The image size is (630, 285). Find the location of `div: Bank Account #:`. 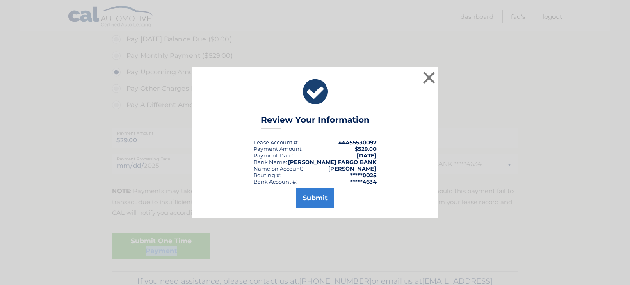

div: Bank Account #: is located at coordinates (275, 182).